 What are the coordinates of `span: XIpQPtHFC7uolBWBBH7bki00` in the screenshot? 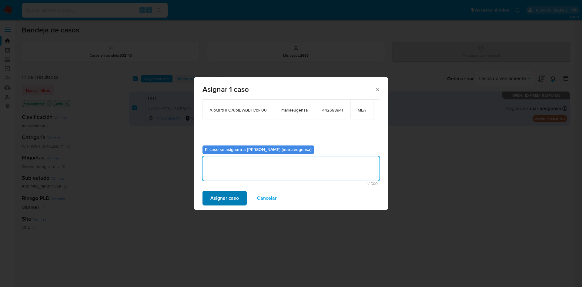 It's located at (238, 110).